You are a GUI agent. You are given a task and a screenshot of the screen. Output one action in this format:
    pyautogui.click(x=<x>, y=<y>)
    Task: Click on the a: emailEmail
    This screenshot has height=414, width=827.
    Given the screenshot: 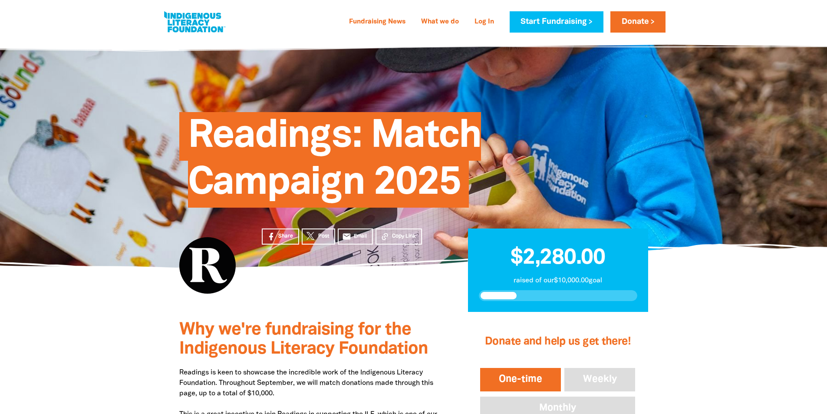 What is the action you would take?
    pyautogui.click(x=355, y=236)
    